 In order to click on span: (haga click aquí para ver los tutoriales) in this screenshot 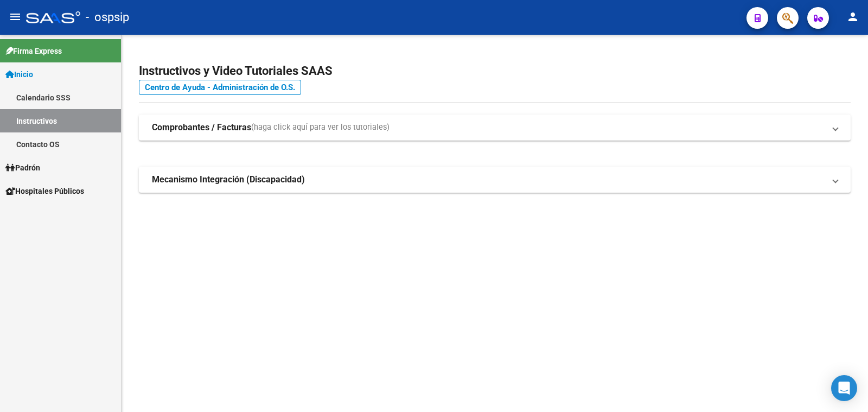, I will do `click(320, 128)`.